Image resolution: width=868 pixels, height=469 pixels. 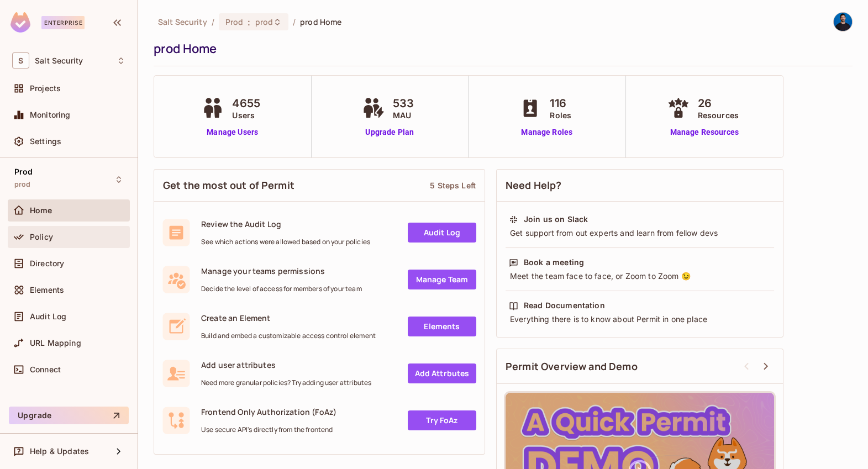 I want to click on span: Resources, so click(x=719, y=115).